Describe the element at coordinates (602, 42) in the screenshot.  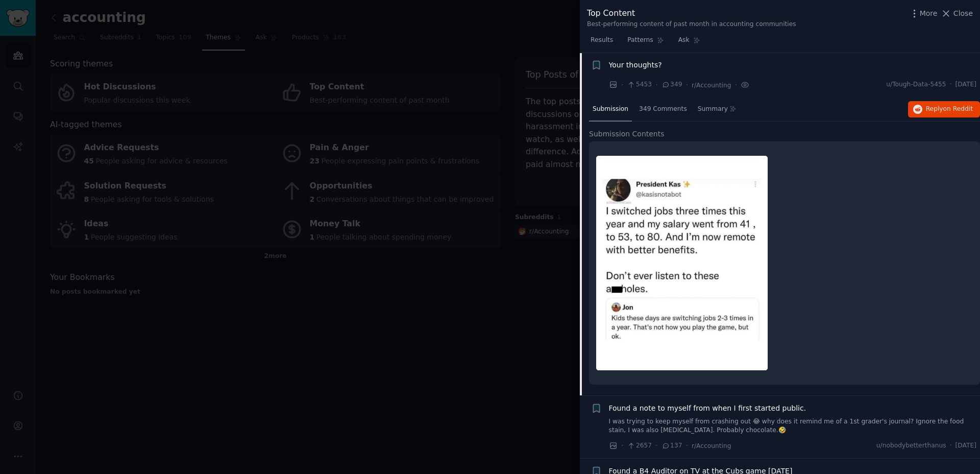
I see `a: Results` at that location.